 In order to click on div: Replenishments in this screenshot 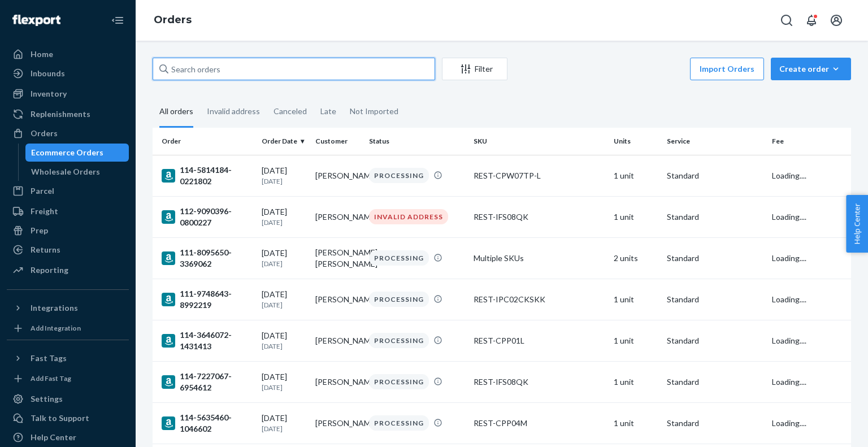, I will do `click(60, 114)`.